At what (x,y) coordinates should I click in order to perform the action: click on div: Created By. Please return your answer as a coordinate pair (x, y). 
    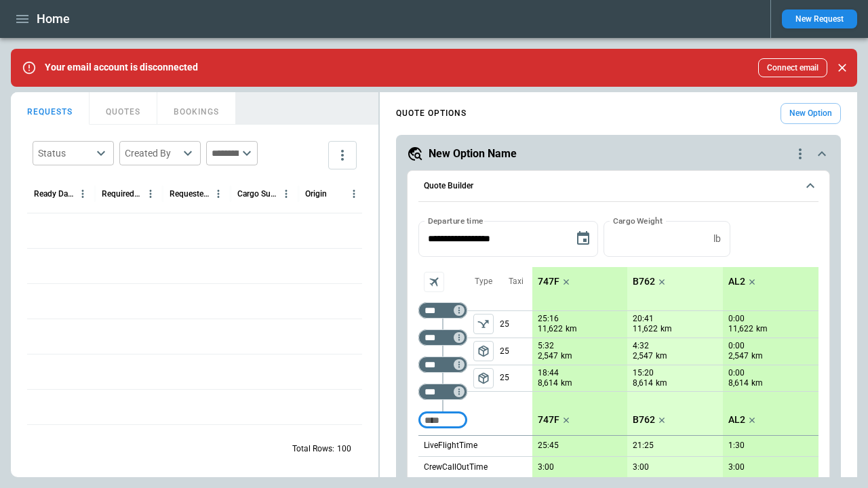
    Looking at the image, I should click on (151, 153).